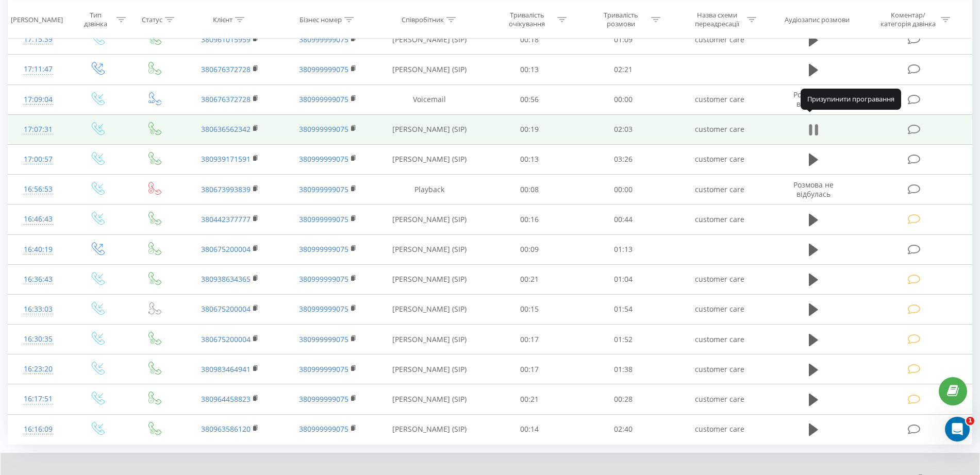 The width and height of the screenshot is (980, 475). Describe the element at coordinates (621, 20) in the screenshot. I see `div: Тривалість розмови` at that location.